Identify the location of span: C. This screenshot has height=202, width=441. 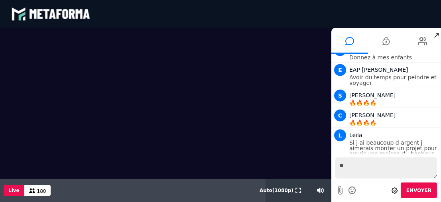
(340, 116).